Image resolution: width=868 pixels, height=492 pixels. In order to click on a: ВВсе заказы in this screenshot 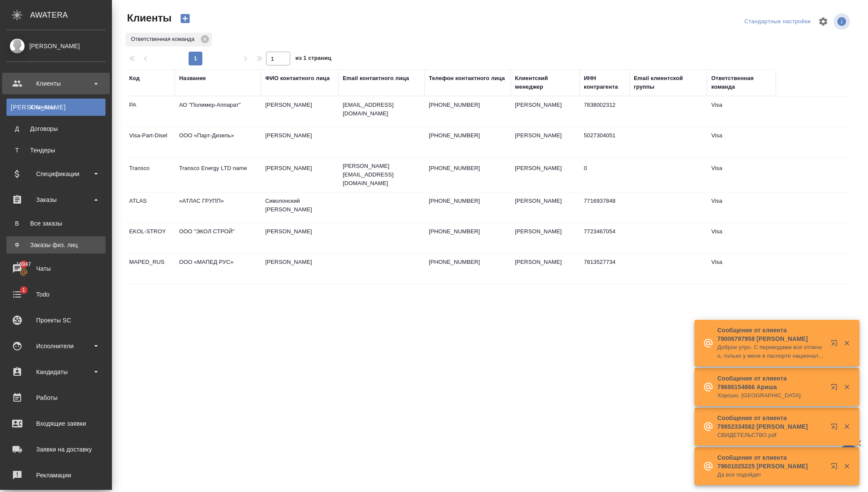, I will do `click(56, 223)`.